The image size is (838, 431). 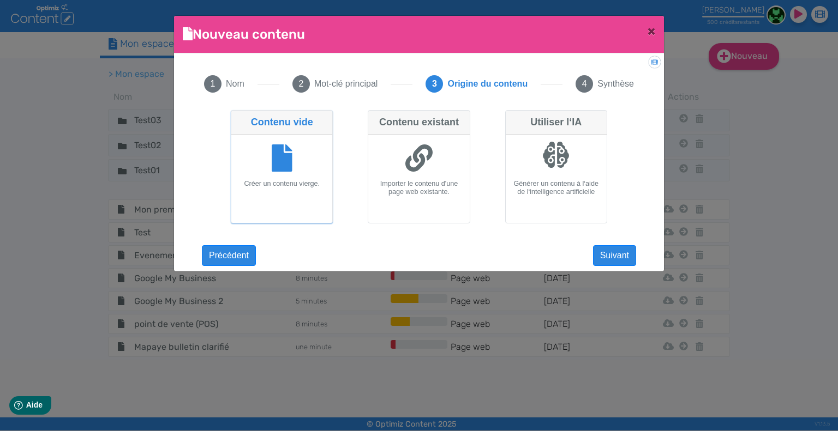 I want to click on h6: Générer un contenu à l‘aide de l‘intelligence artificielle, so click(x=556, y=188).